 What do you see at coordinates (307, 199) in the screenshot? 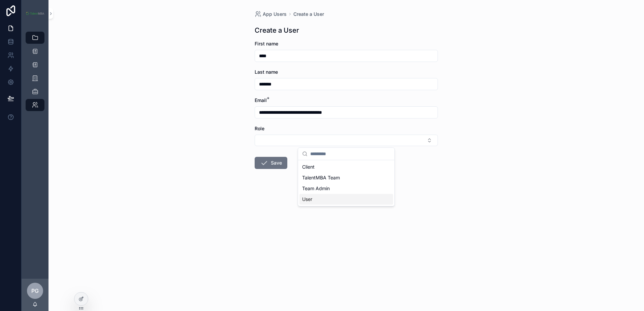
I see `span: User` at bounding box center [307, 199].